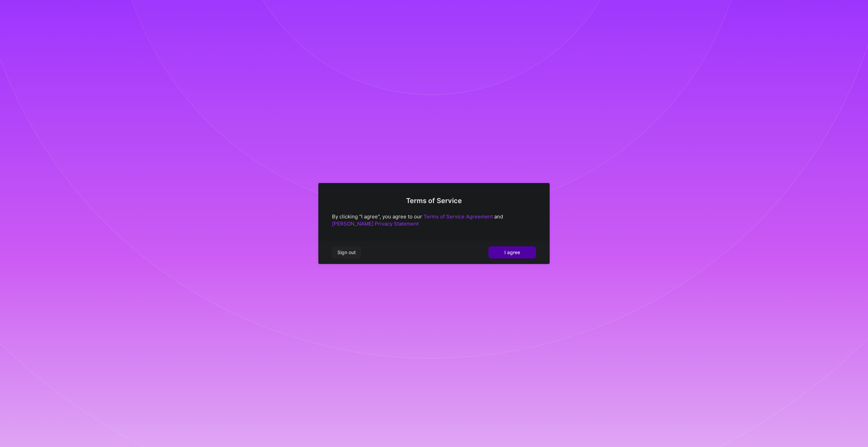 The width and height of the screenshot is (868, 447). Describe the element at coordinates (512, 253) in the screenshot. I see `button: I agree` at that location.